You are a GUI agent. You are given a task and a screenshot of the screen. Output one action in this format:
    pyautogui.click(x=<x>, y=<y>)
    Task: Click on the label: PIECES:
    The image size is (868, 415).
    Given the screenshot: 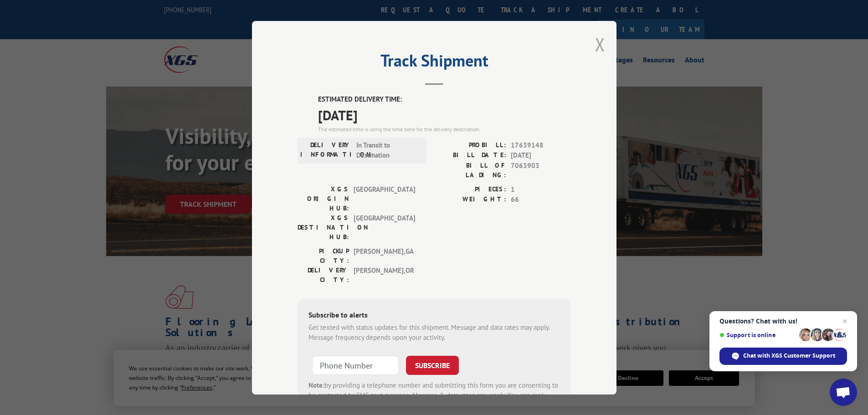 What is the action you would take?
    pyautogui.click(x=470, y=189)
    